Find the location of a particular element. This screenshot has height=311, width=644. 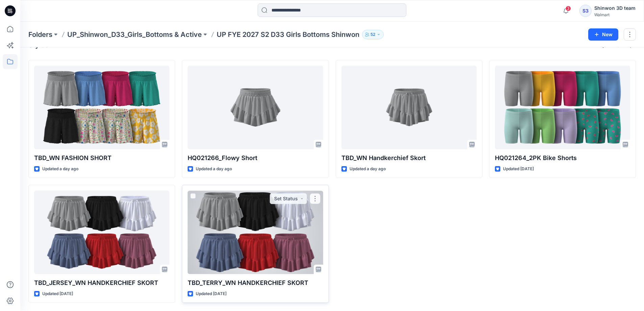

span: 3 is located at coordinates (568, 8).